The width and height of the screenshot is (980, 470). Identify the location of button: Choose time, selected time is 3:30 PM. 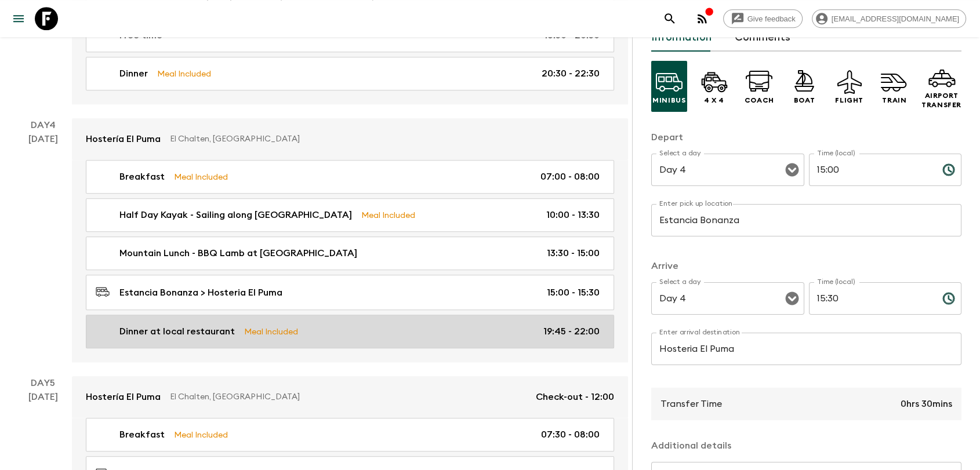
(949, 299).